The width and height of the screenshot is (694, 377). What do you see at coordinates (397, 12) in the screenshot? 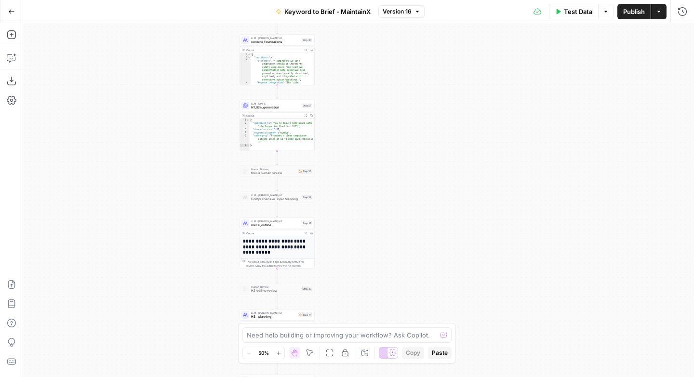
I see `span: Version 16` at bounding box center [397, 12].